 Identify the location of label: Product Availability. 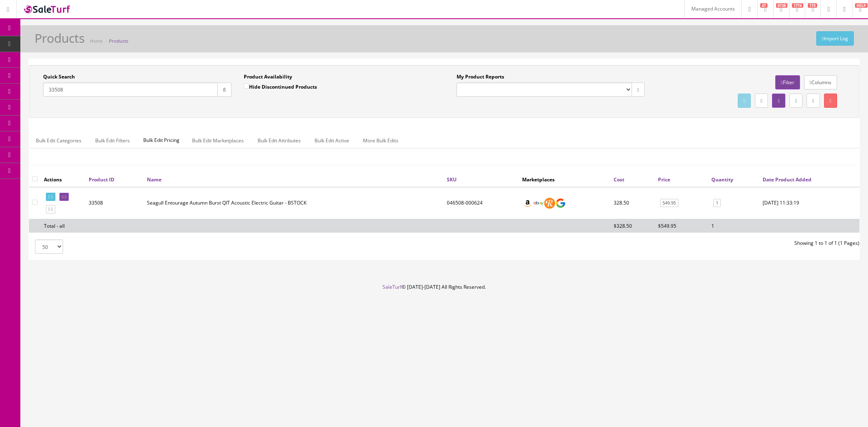
(268, 77).